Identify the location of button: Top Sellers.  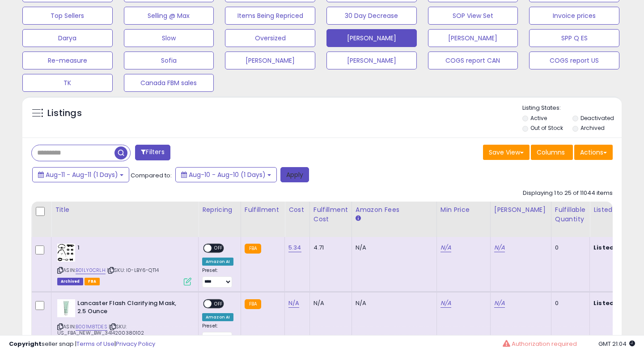
(68, 16).